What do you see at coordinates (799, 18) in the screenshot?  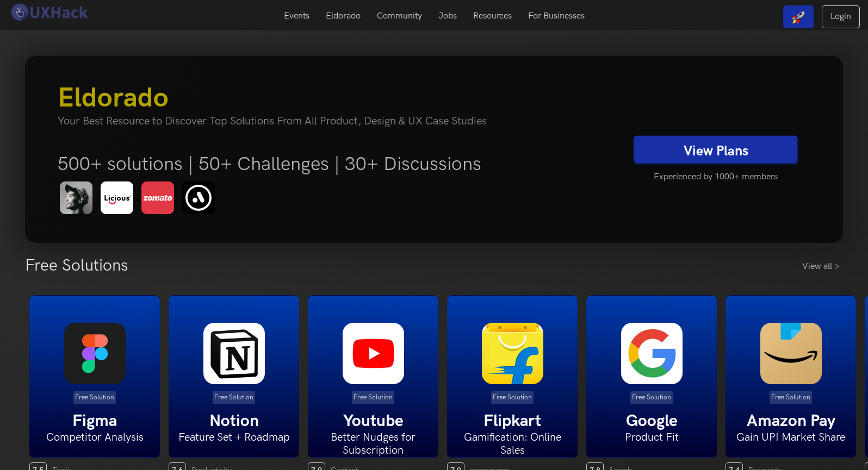 I see `img: rocket` at bounding box center [799, 18].